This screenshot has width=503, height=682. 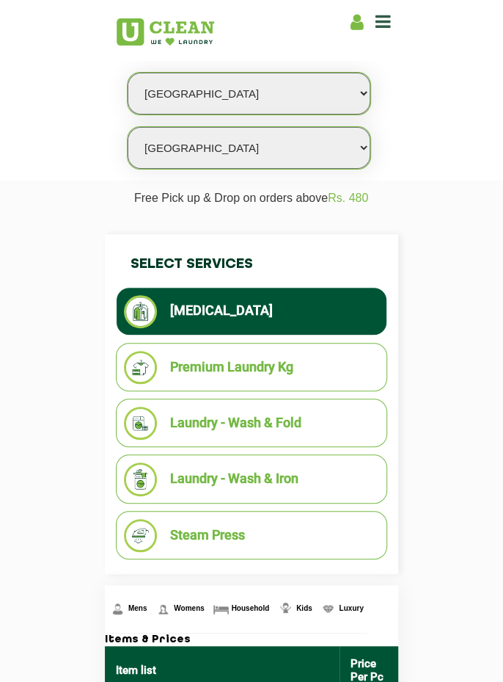 What do you see at coordinates (285, 608) in the screenshot?
I see `img: Kids` at bounding box center [285, 608].